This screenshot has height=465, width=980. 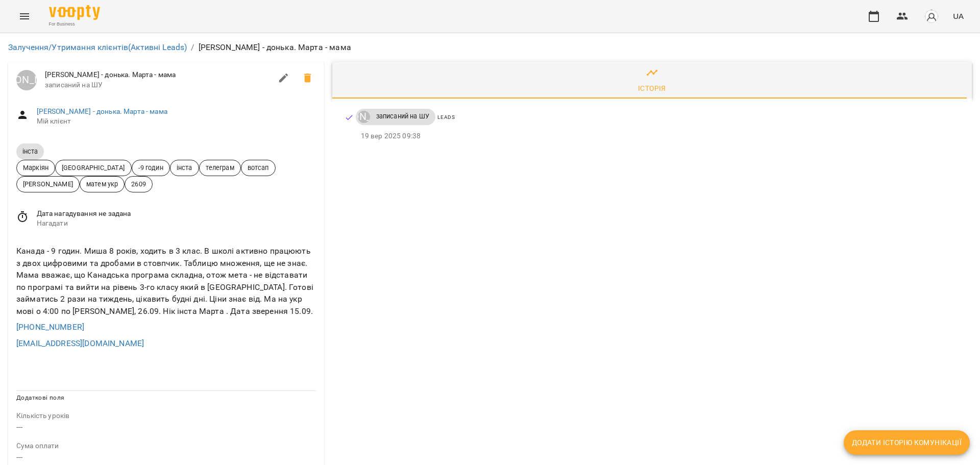 What do you see at coordinates (258, 167) in the screenshot?
I see `span: вотсап` at bounding box center [258, 167].